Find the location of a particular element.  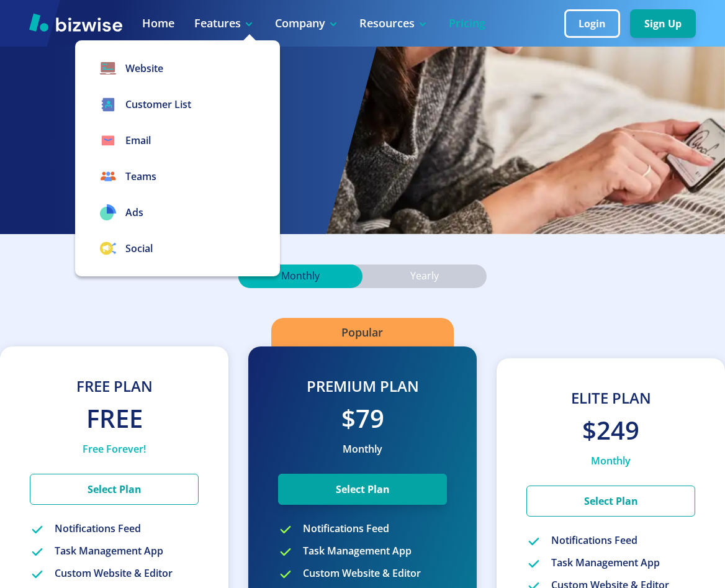

h3: Premium Plan is located at coordinates (362, 386).